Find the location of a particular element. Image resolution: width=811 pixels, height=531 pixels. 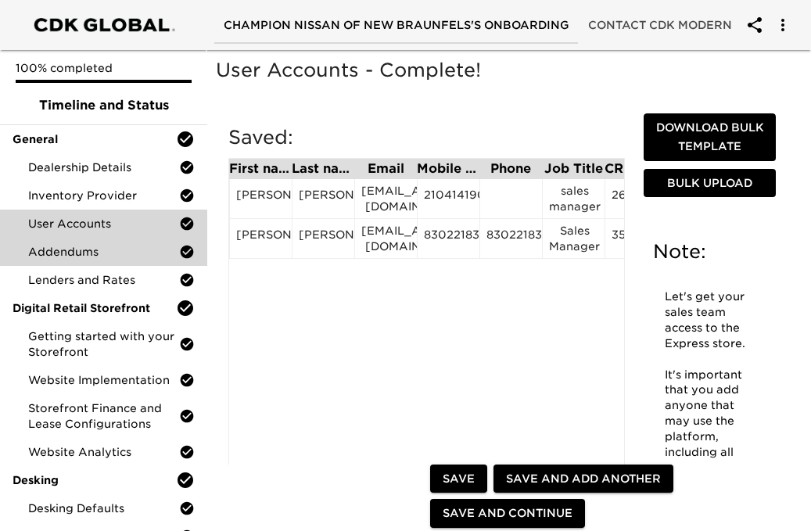

div: Last name is located at coordinates (323, 169).